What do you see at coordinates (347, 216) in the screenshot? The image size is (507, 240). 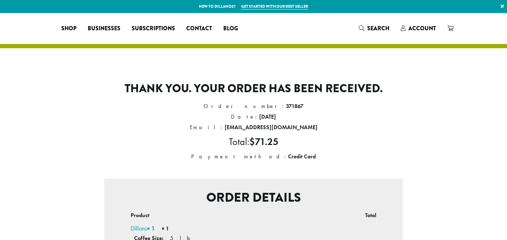 I see `th: Total` at bounding box center [347, 216].